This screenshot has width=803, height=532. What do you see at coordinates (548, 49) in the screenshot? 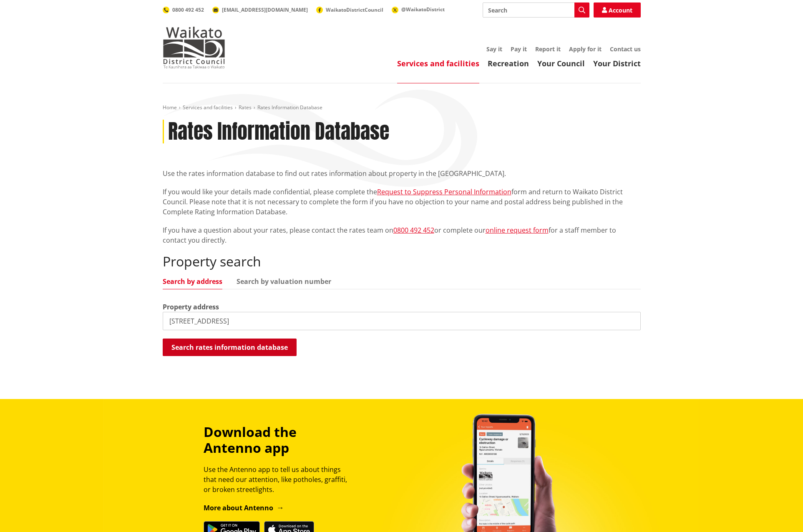
I see `a: Report it` at bounding box center [548, 49].